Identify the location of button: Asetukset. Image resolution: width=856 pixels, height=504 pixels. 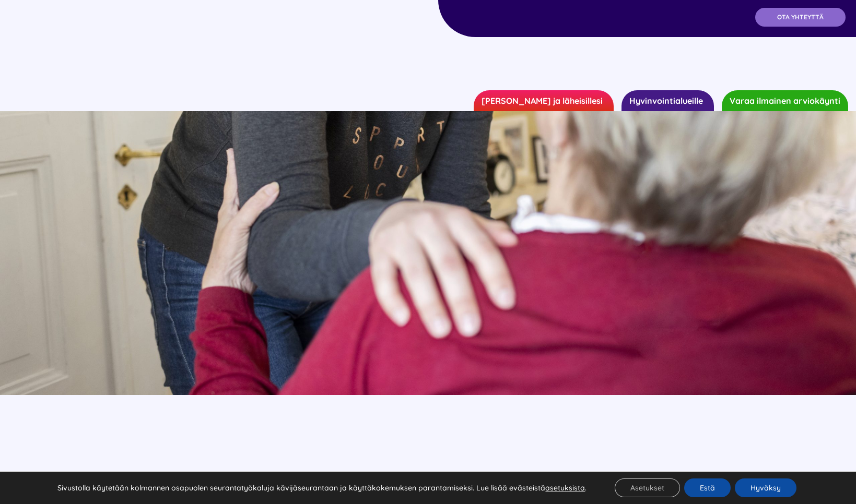
(647, 488).